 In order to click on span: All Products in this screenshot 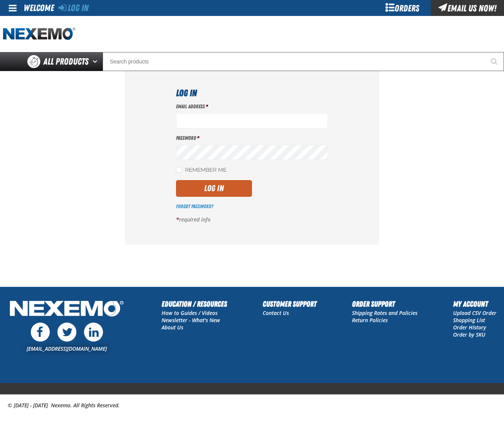, I will do `click(66, 62)`.